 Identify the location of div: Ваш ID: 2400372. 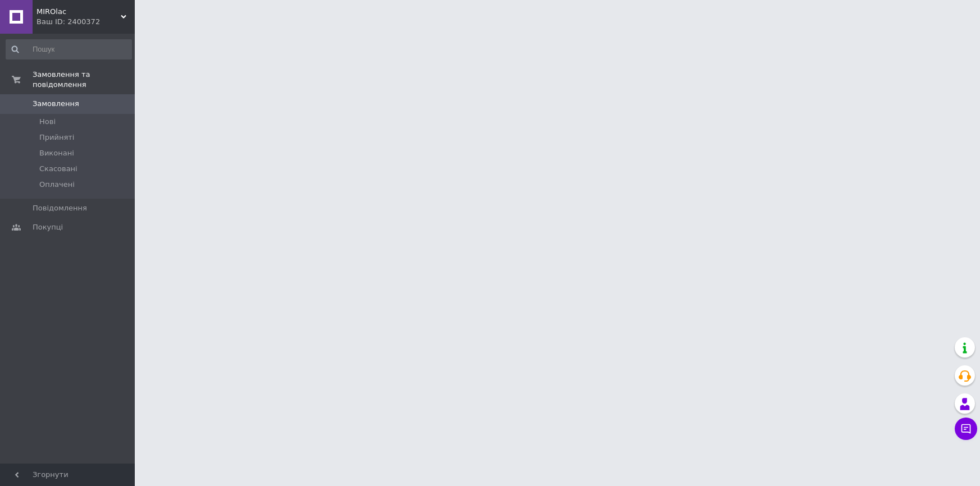
(85, 22).